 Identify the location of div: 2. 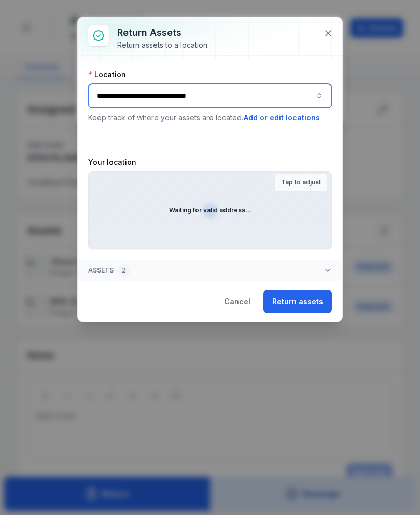
(123, 270).